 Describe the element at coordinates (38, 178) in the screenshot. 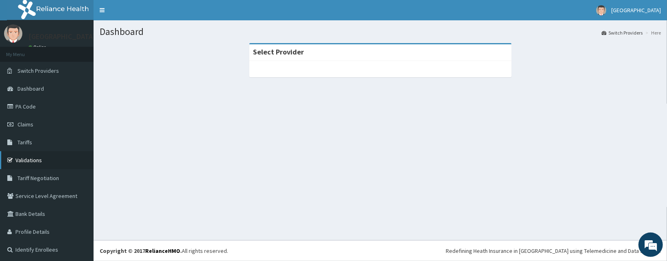

I see `span: Tariff Negotiation` at that location.